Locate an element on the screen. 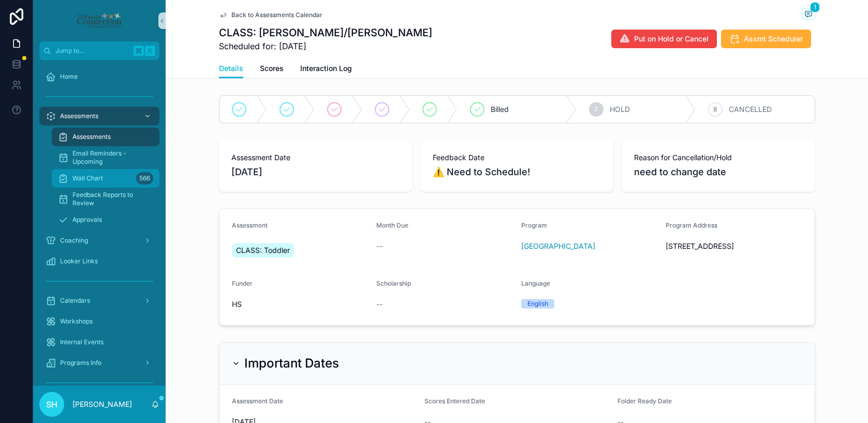 The width and height of the screenshot is (868, 423). span: Feedback Date is located at coordinates (517, 158).